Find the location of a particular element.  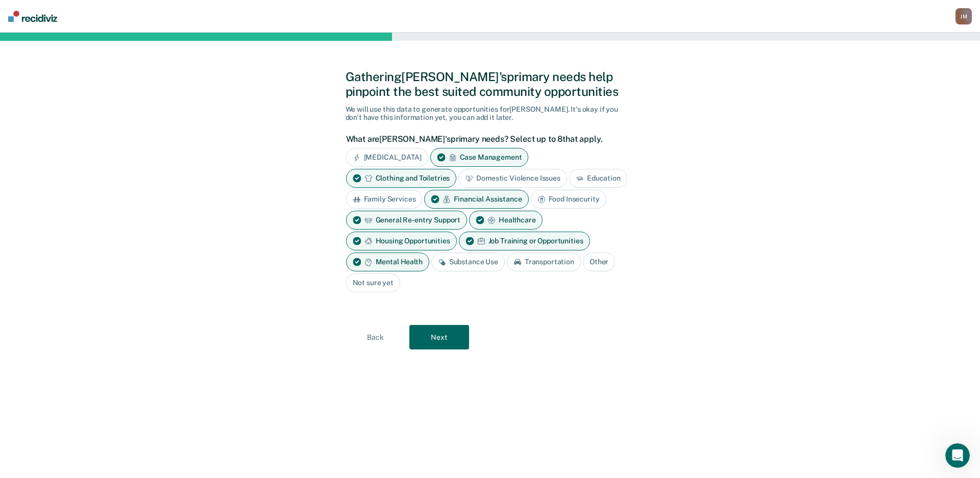

div: Mental Health is located at coordinates (388, 261).